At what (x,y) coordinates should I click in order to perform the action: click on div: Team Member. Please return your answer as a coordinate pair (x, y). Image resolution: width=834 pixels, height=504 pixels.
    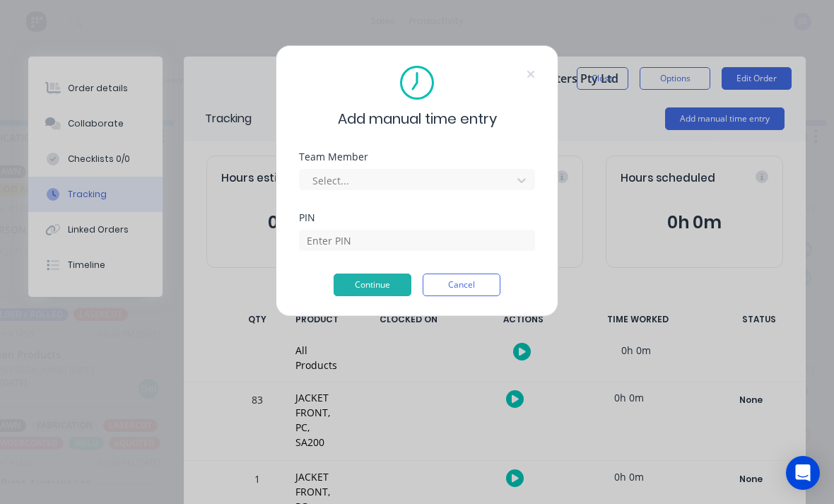
    Looking at the image, I should click on (417, 157).